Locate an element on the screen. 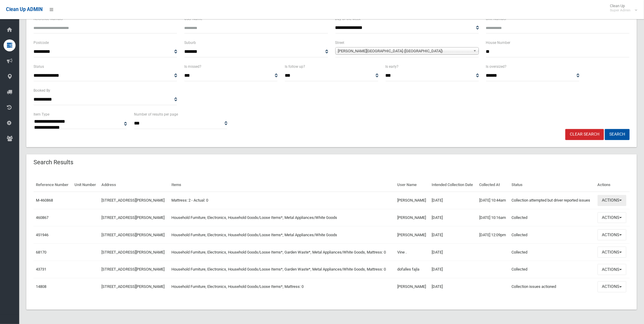 This screenshot has height=324, width=644. label: Booked By is located at coordinates (42, 91).